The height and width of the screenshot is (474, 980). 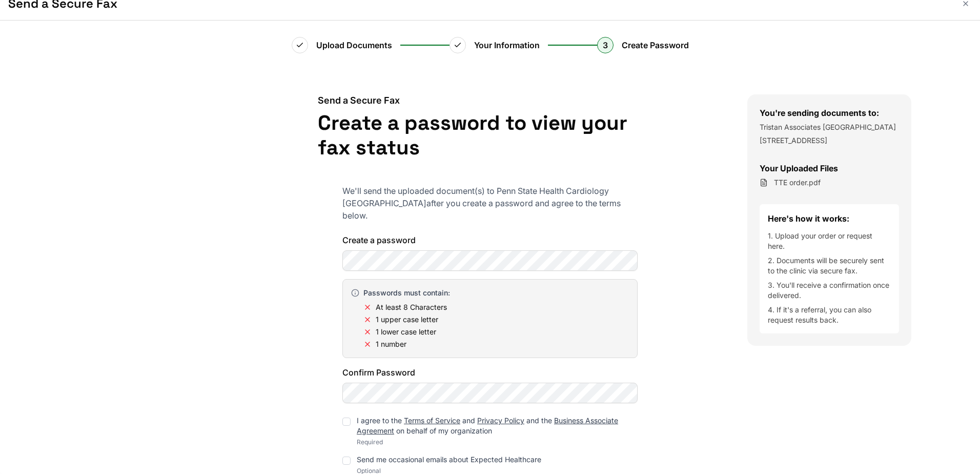 What do you see at coordinates (829, 113) in the screenshot?
I see `h3: You're sending documents to:` at bounding box center [829, 113].